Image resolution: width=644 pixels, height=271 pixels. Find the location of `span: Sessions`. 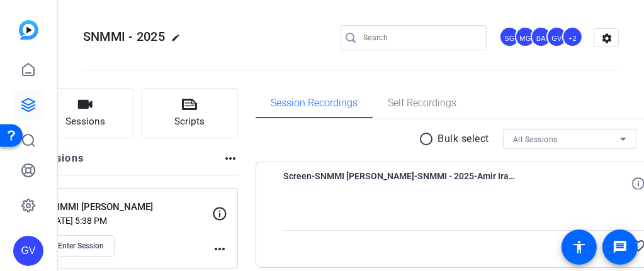

span: Sessions is located at coordinates (85, 121).